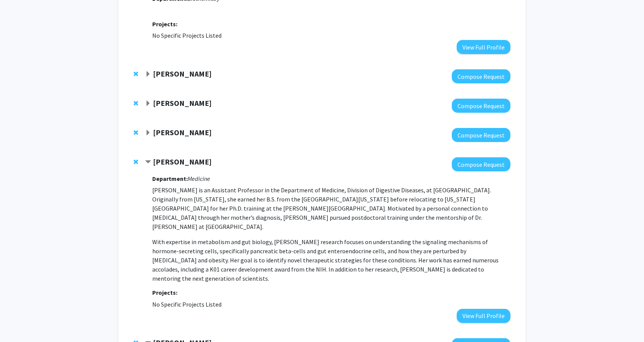  What do you see at coordinates (148, 74) in the screenshot?
I see `span: Expand Chrystal Paulos Bookmark` at bounding box center [148, 74].